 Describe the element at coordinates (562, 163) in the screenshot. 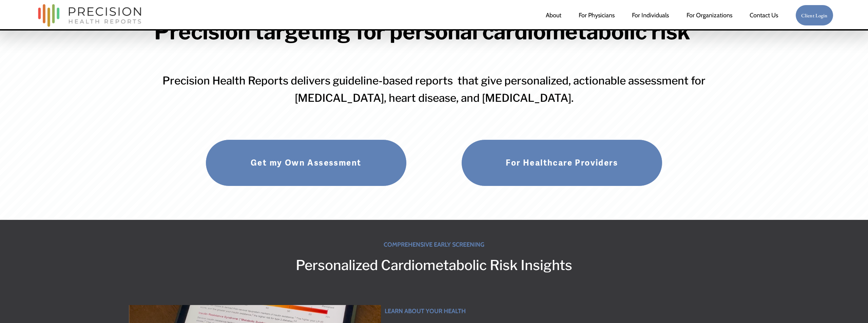

I see `a: For Healthcare Providers` at that location.